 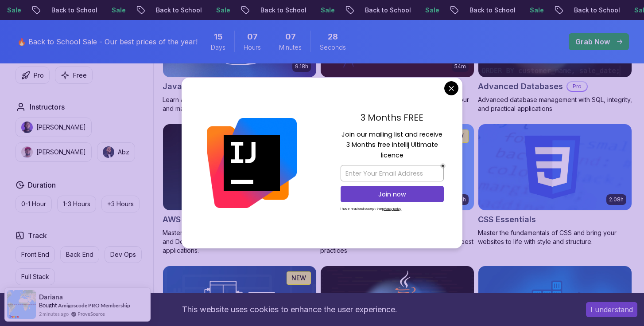 I want to click on p: Back End, so click(x=79, y=254).